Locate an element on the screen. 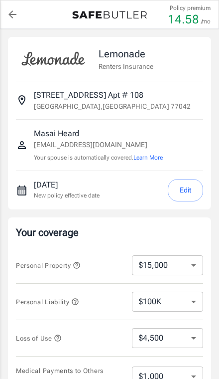  span: Personal Property is located at coordinates (48, 265).